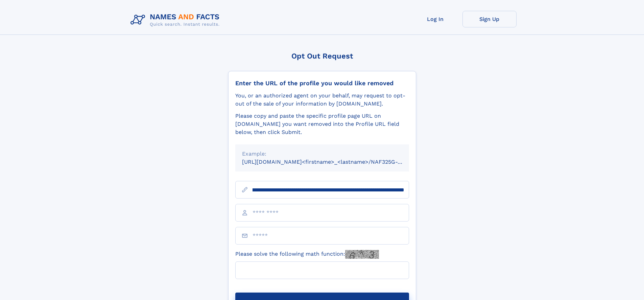  What do you see at coordinates (307, 255) in the screenshot?
I see `label: Please solve the following math function:` at bounding box center [307, 255].